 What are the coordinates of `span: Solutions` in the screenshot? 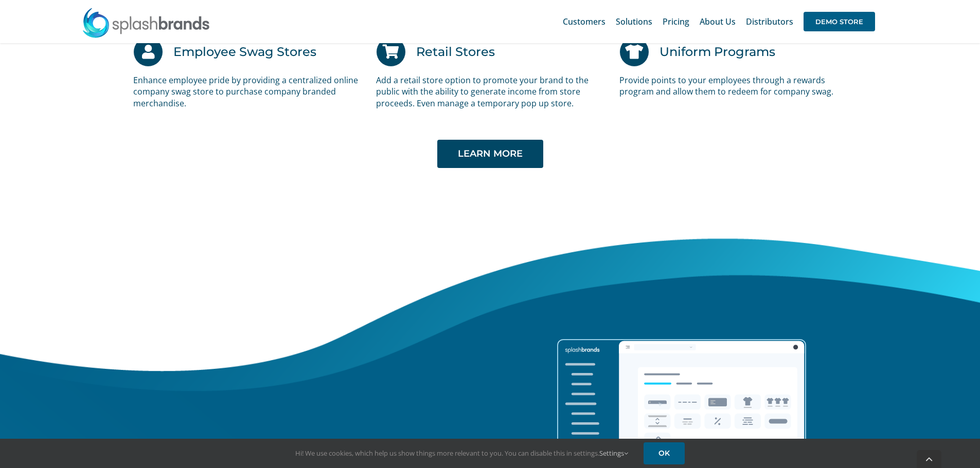 It's located at (634, 21).